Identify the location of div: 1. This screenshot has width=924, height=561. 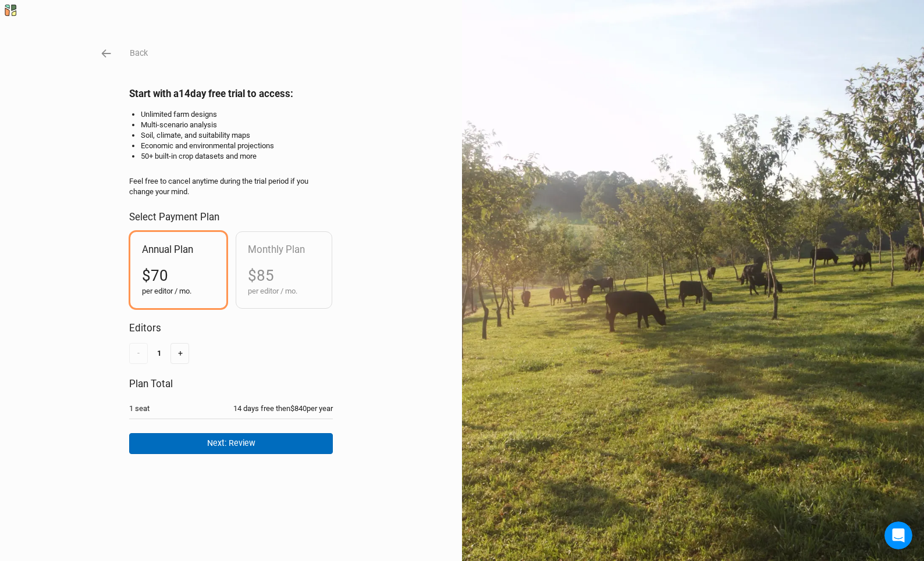
(159, 353).